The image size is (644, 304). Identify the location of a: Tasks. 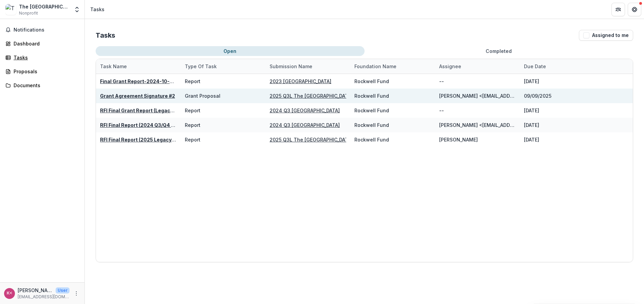
(42, 58).